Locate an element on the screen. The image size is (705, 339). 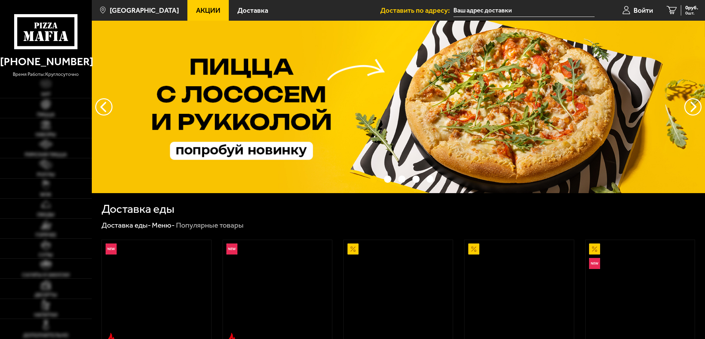
span: Войти is located at coordinates (643, 10).